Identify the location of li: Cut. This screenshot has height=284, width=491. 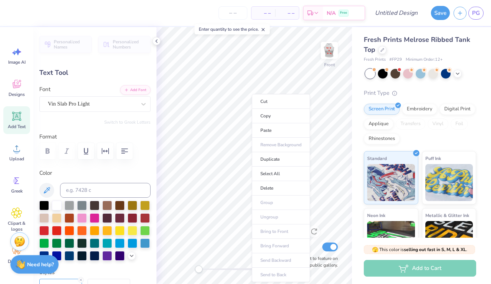
(281, 102).